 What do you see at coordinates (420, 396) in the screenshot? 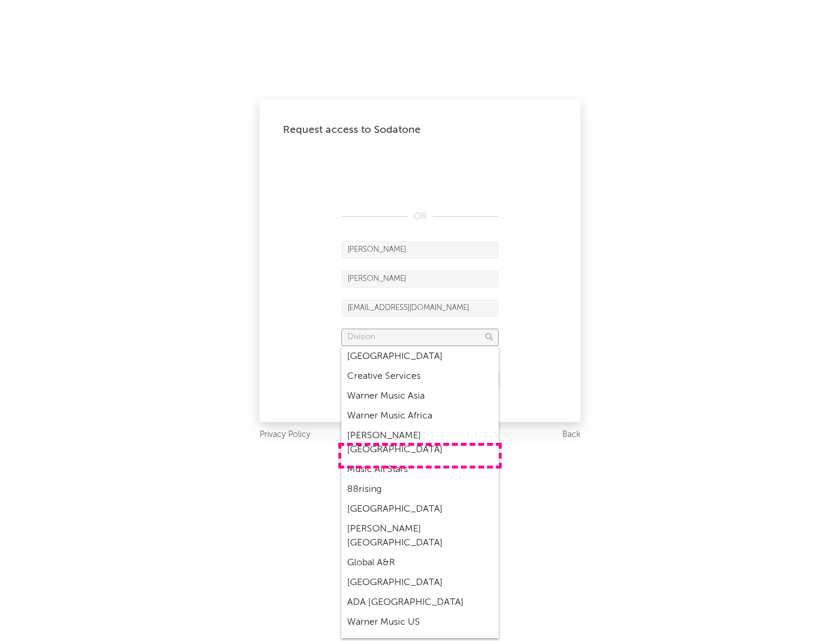
I see `div: Warner Music Asia` at bounding box center [420, 396].